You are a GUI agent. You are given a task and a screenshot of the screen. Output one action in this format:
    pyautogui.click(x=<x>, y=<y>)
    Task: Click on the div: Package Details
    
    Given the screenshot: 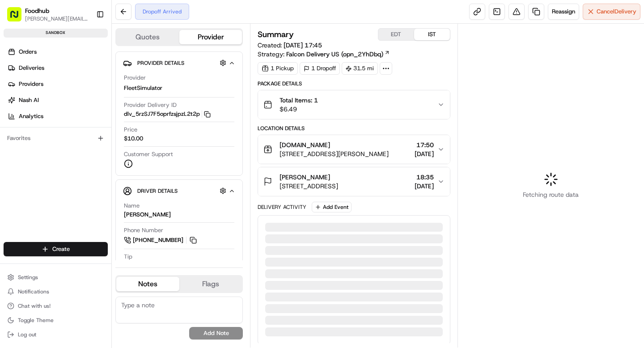 What is the action you would take?
    pyautogui.click(x=354, y=84)
    